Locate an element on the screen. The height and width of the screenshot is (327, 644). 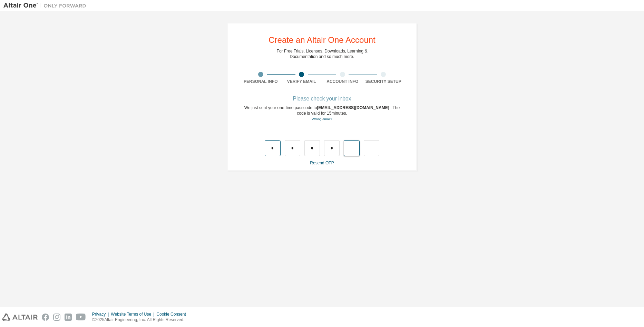
div: Cookie Consent is located at coordinates (173, 314).